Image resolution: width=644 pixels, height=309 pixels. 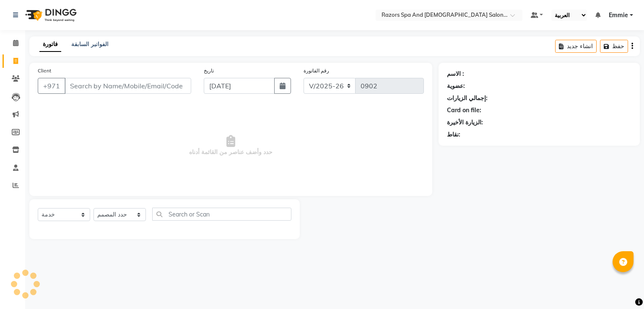 I want to click on div: إجمالي الزيارات:, so click(x=467, y=98).